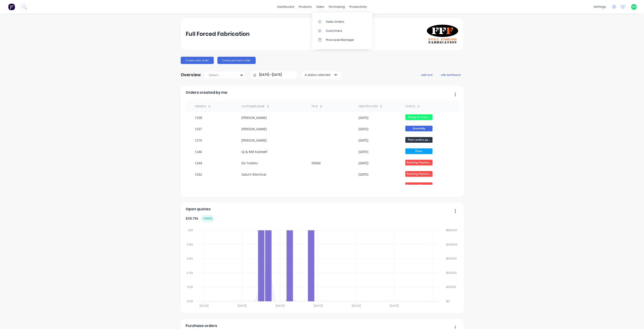 This screenshot has width=644, height=329. What do you see at coordinates (201, 326) in the screenshot?
I see `span: Purchase orders` at bounding box center [201, 326].